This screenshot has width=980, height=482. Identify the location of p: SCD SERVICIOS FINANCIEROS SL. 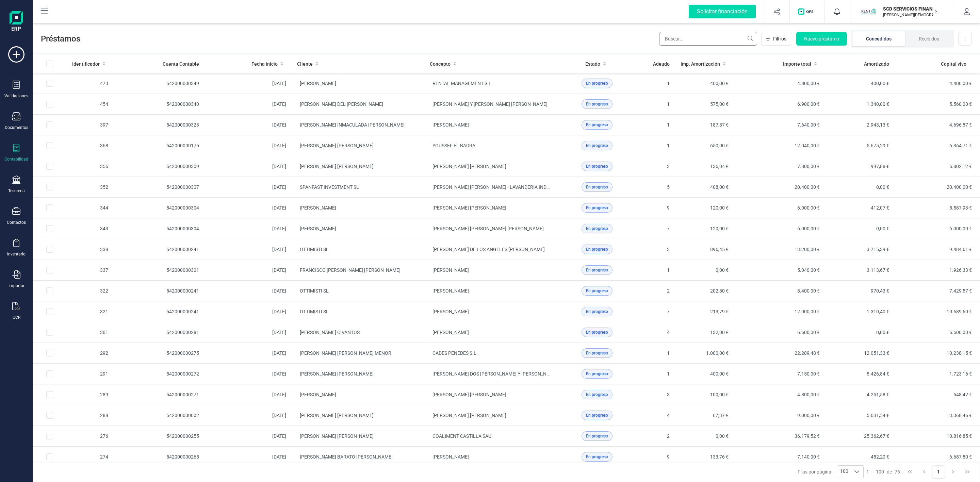
(910, 9).